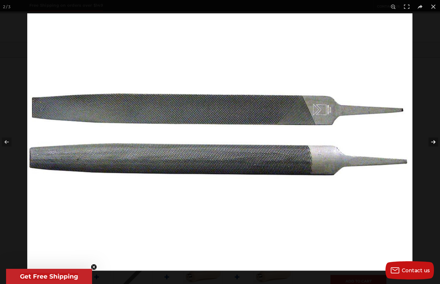  Describe the element at coordinates (49, 276) in the screenshot. I see `div: Get Free ShippingClose teaser` at that location.